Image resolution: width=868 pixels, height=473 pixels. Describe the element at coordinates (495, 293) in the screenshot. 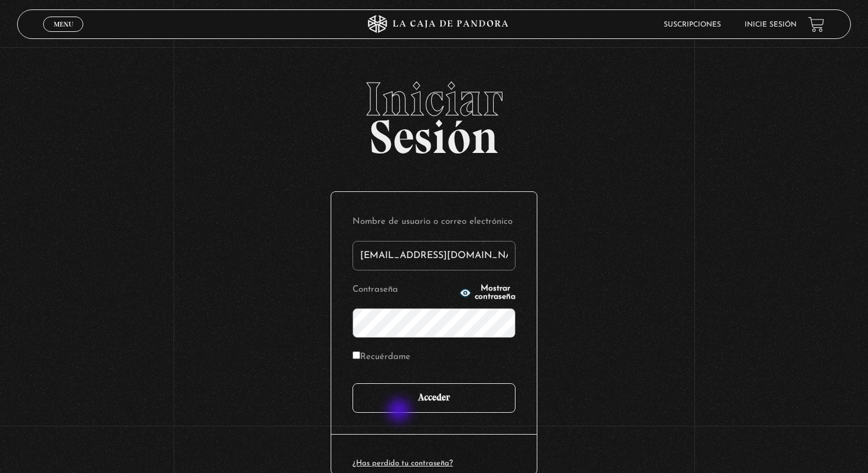

I see `span: Mostrar contraseña` at that location.